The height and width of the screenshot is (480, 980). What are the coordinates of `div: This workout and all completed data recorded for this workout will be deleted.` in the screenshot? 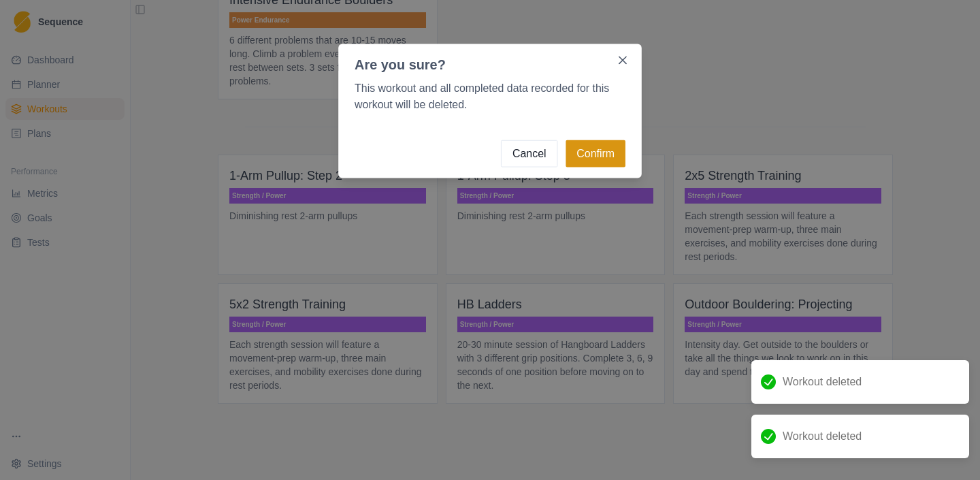 It's located at (490, 96).